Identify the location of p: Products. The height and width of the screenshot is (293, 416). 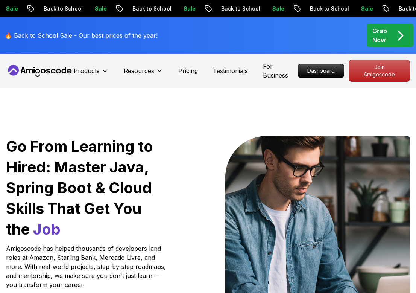
(87, 71).